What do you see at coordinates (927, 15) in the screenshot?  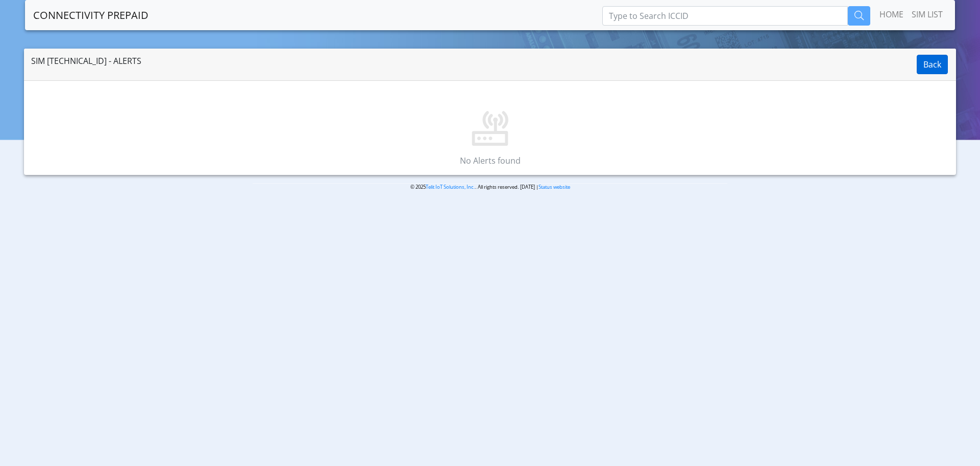 I see `a: SIM LIST` at bounding box center [927, 15].